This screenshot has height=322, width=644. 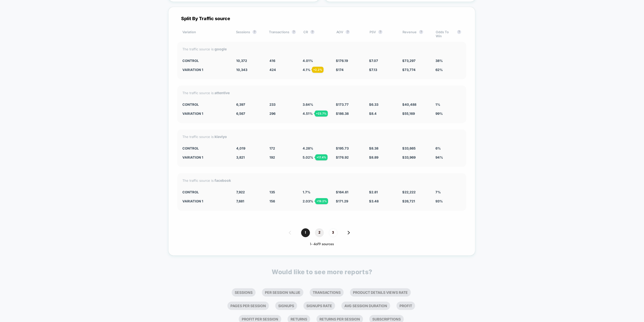 I want to click on div: + 23.7 %, so click(x=321, y=114).